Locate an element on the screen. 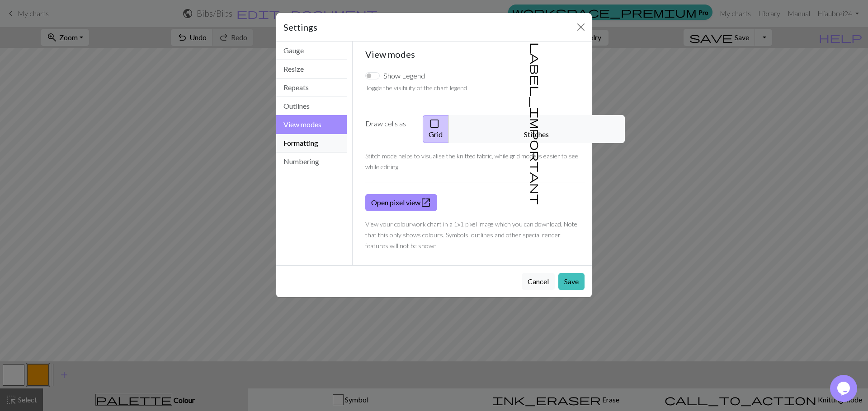 Image resolution: width=868 pixels, height=411 pixels. button: Save is located at coordinates (572, 282).